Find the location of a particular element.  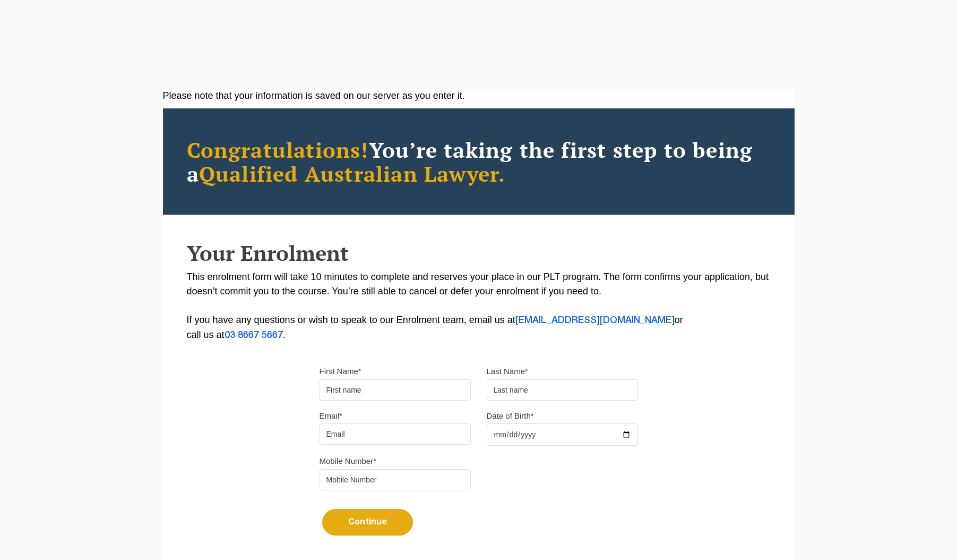

input: First name is located at coordinates (395, 390).